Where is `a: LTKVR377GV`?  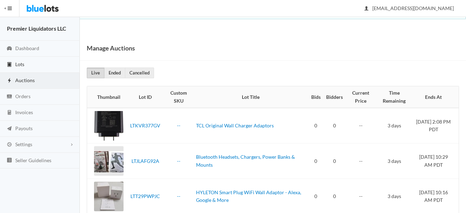
a: LTKVR377GV is located at coordinates (145, 125).